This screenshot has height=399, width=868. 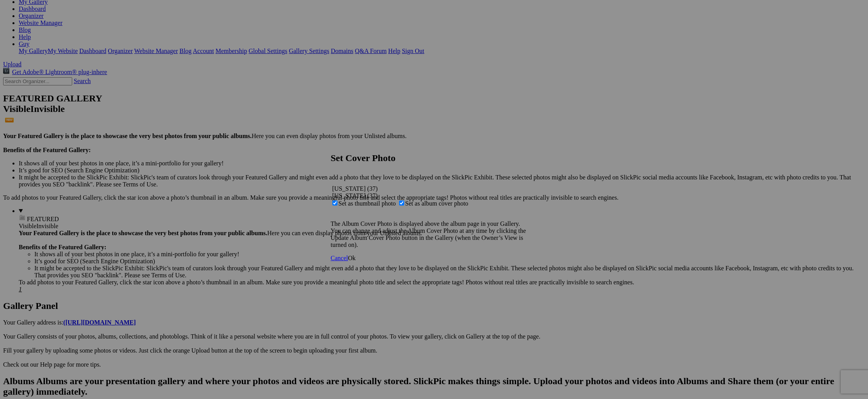 I want to click on span: Set as thumbnail photo, so click(x=367, y=203).